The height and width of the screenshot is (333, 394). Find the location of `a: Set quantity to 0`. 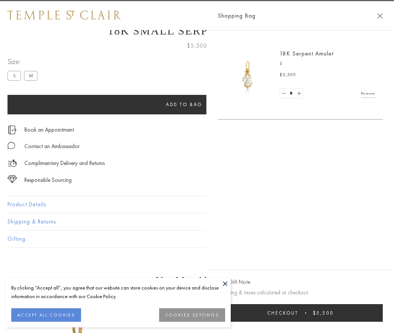

a: Set quantity to 0 is located at coordinates (284, 93).